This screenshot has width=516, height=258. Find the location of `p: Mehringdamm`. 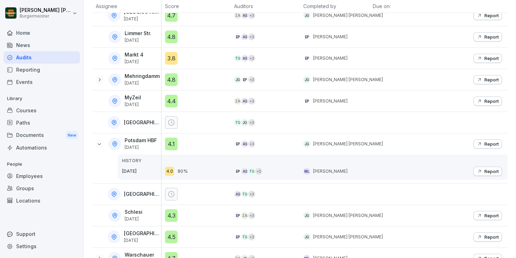

p: Mehringdamm is located at coordinates (142, 76).